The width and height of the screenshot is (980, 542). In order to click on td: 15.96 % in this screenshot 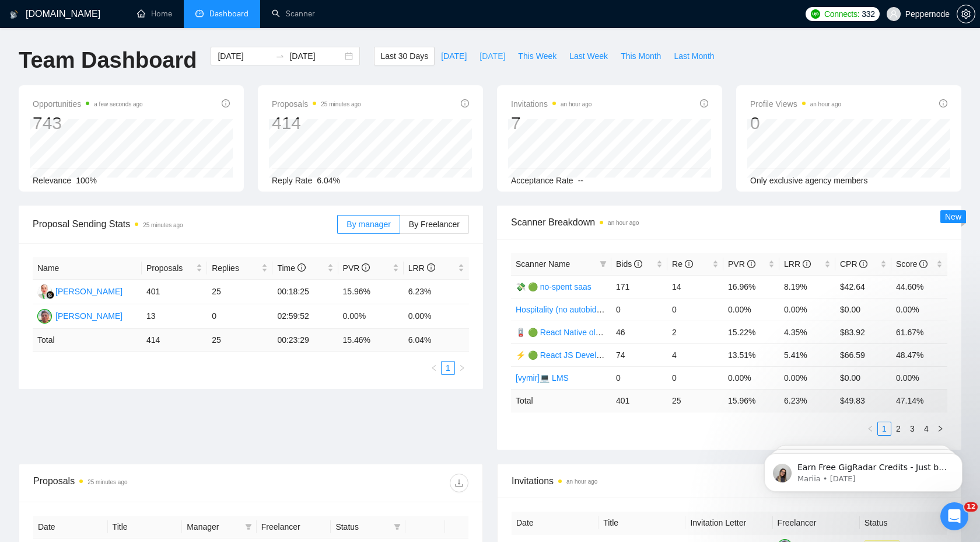, I will do `click(751, 400)`.